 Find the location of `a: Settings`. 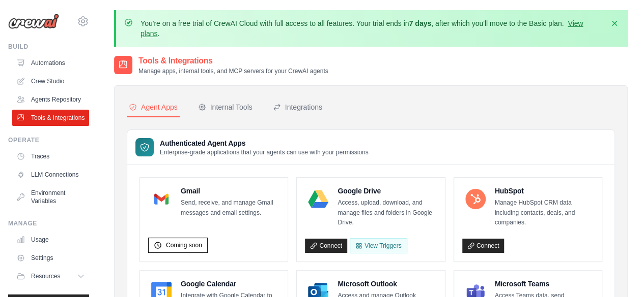

a: Settings is located at coordinates (50, 259).